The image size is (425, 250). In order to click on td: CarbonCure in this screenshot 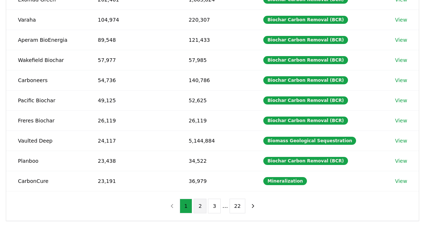, I will do `click(46, 181)`.